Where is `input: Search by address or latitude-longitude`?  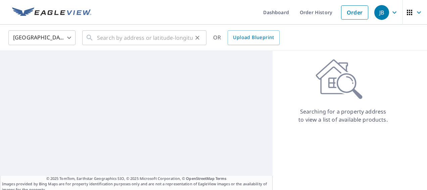 input: Search by address or latitude-longitude is located at coordinates (145, 38).